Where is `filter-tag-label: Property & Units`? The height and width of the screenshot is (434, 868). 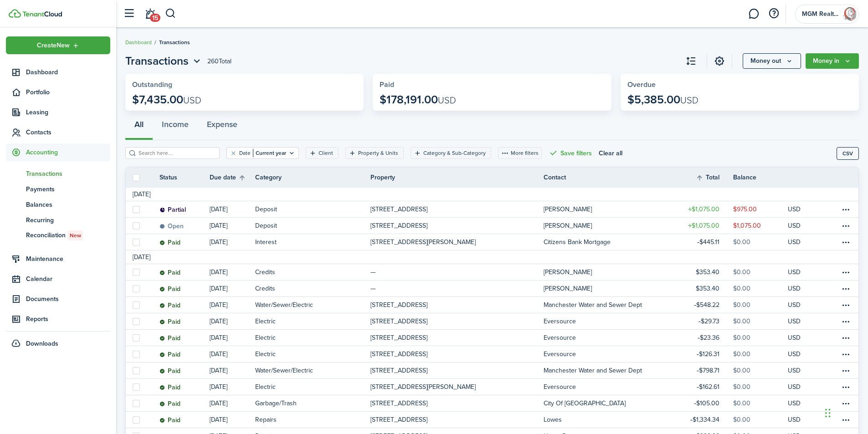
filter-tag-label: Property & Units is located at coordinates (378, 153).